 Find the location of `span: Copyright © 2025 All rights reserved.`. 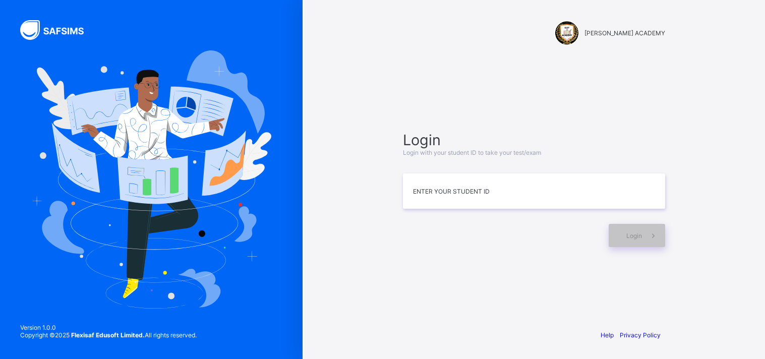

span: Copyright © 2025 All rights reserved. is located at coordinates (108, 335).